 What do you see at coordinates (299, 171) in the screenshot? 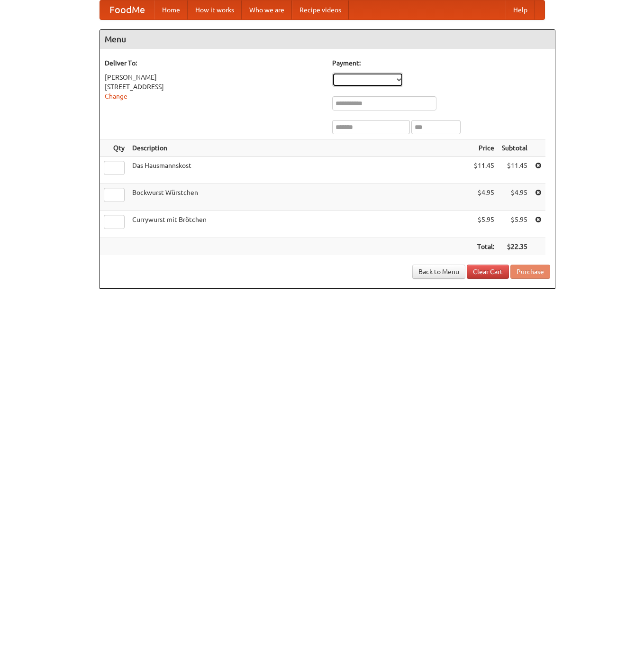
I see `td: Das Hausmannskost` at bounding box center [299, 171].